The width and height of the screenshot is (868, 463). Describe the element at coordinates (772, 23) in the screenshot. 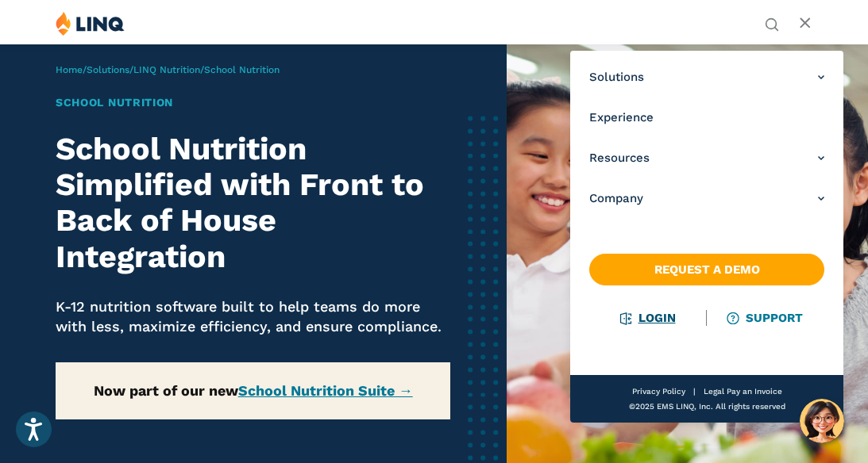

I see `button: Open Search Bar` at that location.